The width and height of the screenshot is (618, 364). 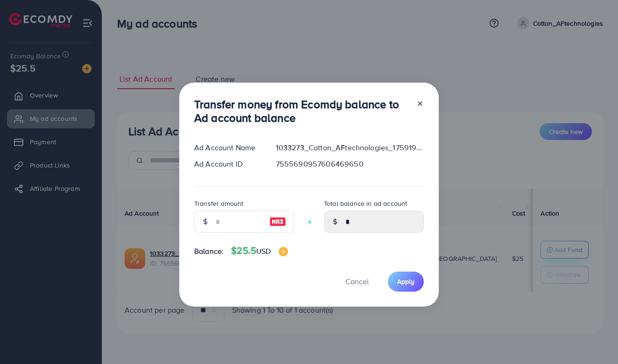 What do you see at coordinates (301, 111) in the screenshot?
I see `h3: Transfer money from Ecomdy balance to Ad account balance` at bounding box center [301, 111].